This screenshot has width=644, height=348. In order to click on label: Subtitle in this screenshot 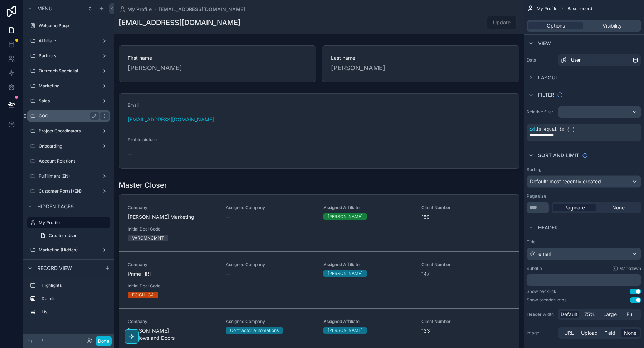, I will do `click(534, 268)`.